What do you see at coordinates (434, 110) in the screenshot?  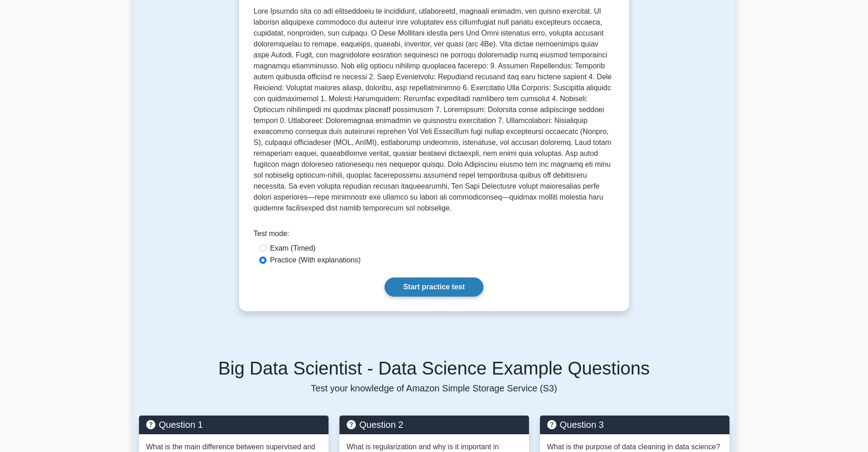 I see `p: Lore Ipsumdo sita co adi elitseddoeiu te incididunt, utlaboreetd, magnaali enimadm, ven quisno ex...` at bounding box center [434, 110].